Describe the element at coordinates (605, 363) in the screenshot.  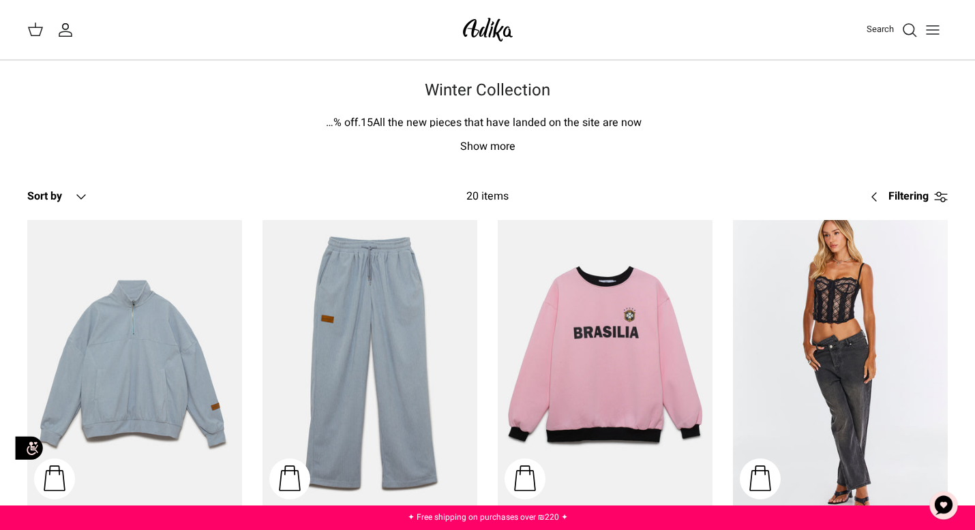
I see `a: Brazilian Kid Sweatshirt` at that location.